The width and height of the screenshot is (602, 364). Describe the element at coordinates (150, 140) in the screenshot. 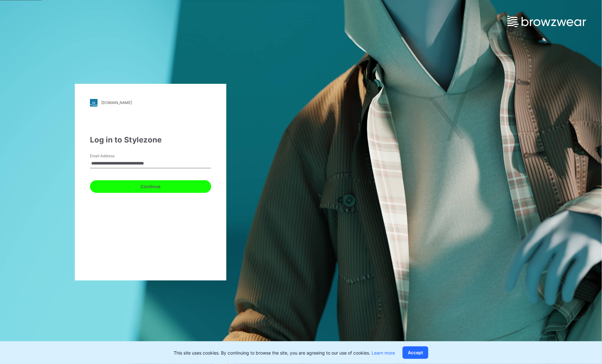

I see `div: Log in to Stylezone` at that location.